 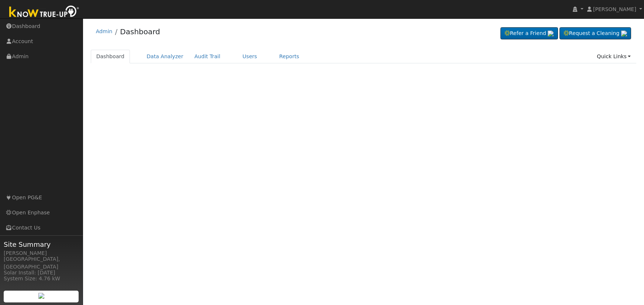 I want to click on div: System Size: 4.76 kW, so click(x=41, y=279).